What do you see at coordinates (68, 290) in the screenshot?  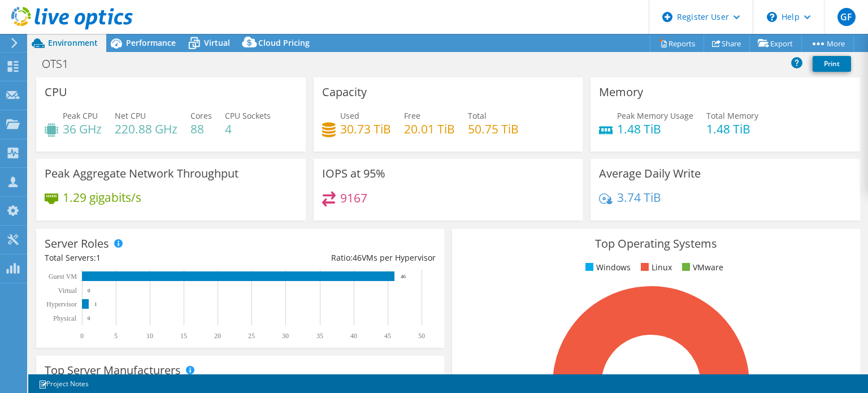 I see `text: Virtual` at bounding box center [68, 290].